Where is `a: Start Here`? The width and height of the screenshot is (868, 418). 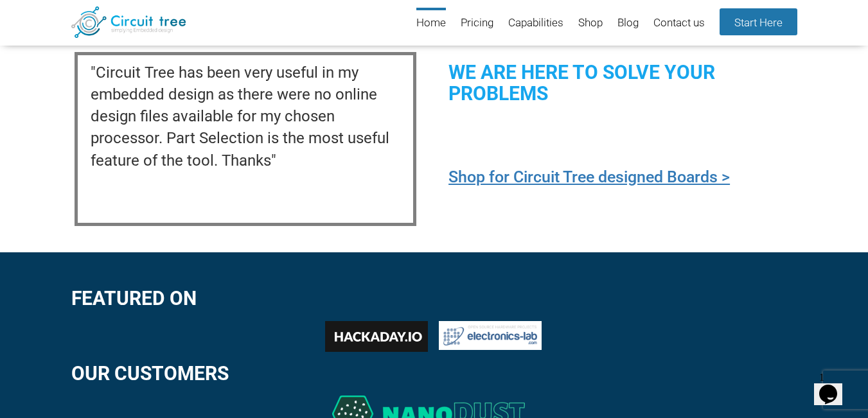
a: Start Here is located at coordinates (758, 22).